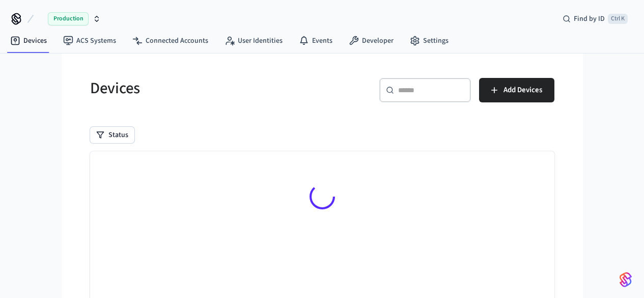 This screenshot has width=644, height=298. What do you see at coordinates (170, 41) in the screenshot?
I see `a: Connected Accounts` at bounding box center [170, 41].